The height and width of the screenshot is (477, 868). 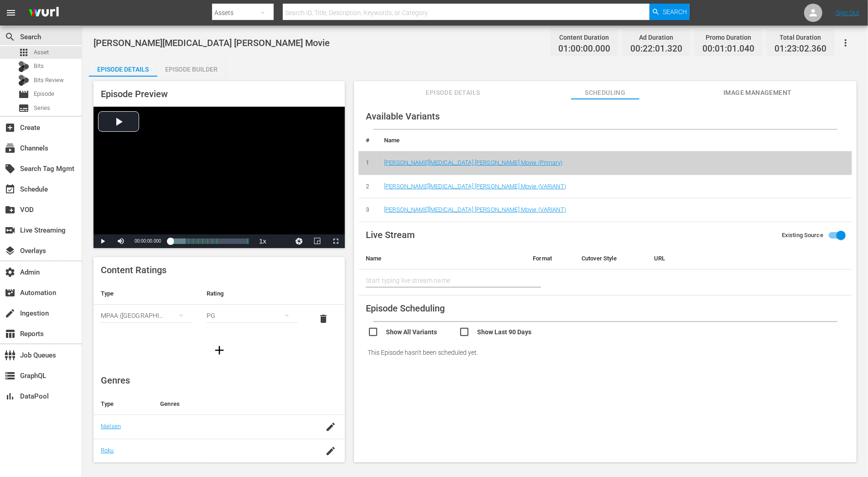 What do you see at coordinates (299, 241) in the screenshot?
I see `button: Jump To Time` at bounding box center [299, 241].